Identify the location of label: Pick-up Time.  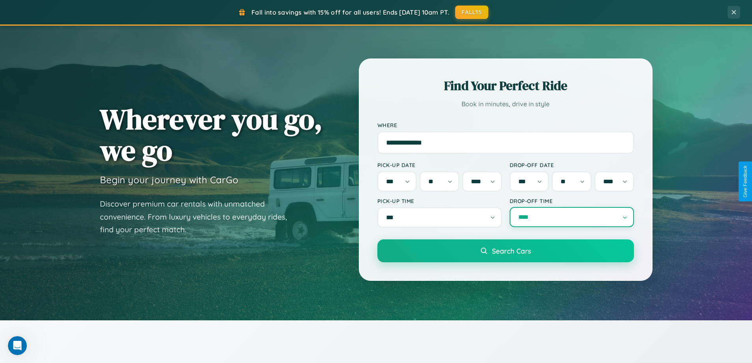
(439, 200).